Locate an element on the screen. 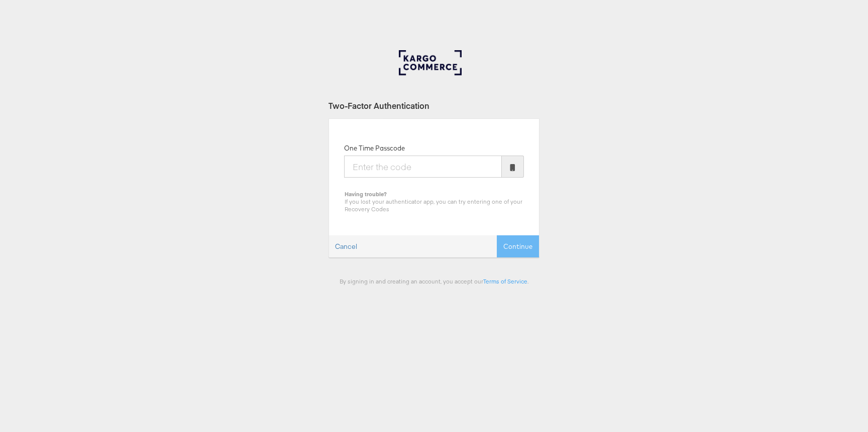  div: Two-Factor Authentication is located at coordinates (434, 106).